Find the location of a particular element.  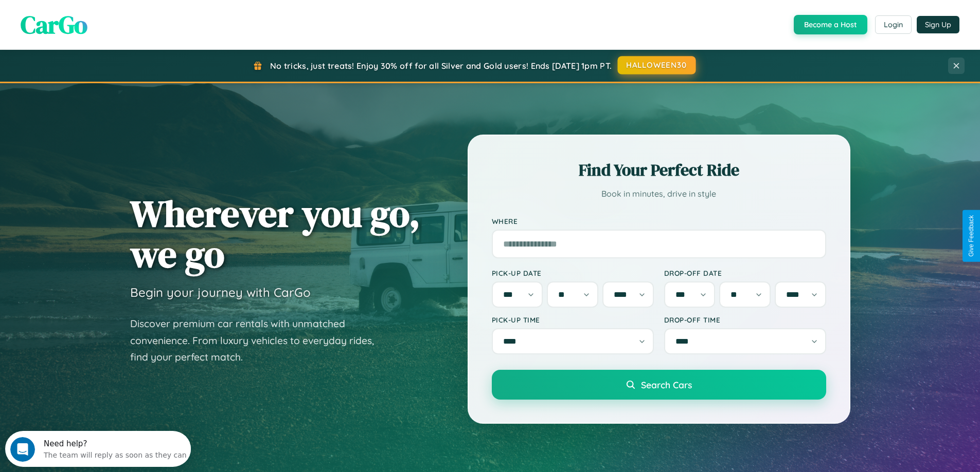

p: Book in minutes, drive in style is located at coordinates (658, 194).